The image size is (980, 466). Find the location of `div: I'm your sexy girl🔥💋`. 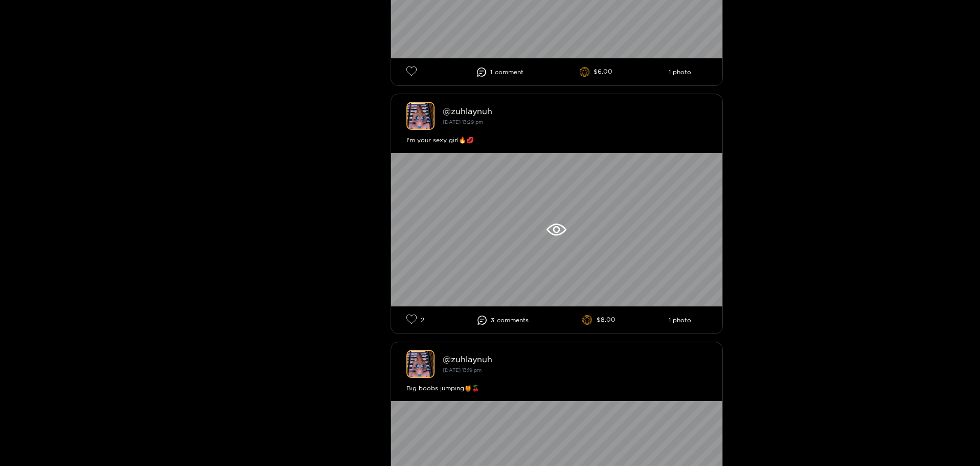

div: I'm your sexy girl🔥💋 is located at coordinates (557, 140).